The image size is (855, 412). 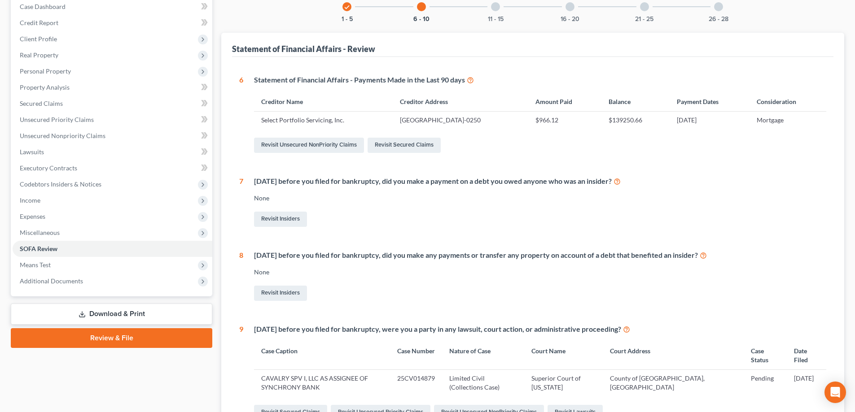 I want to click on a: Download & Print, so click(x=111, y=314).